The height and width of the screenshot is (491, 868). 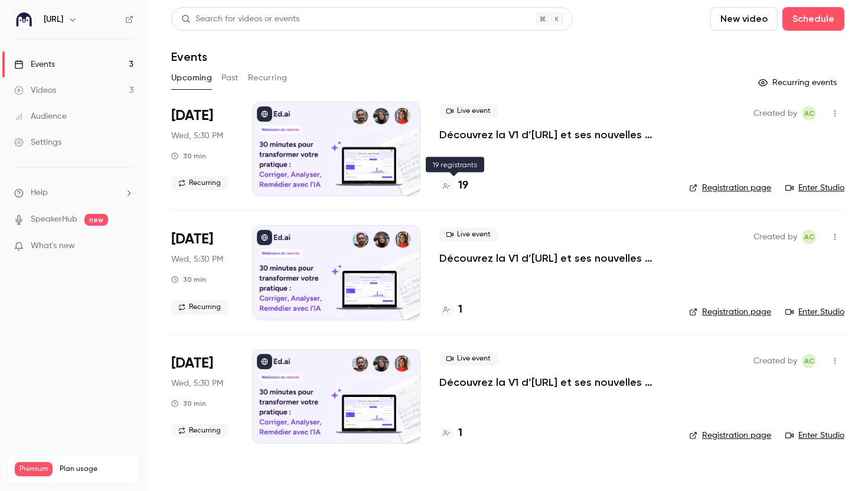 I want to click on span: Plan usage, so click(x=96, y=469).